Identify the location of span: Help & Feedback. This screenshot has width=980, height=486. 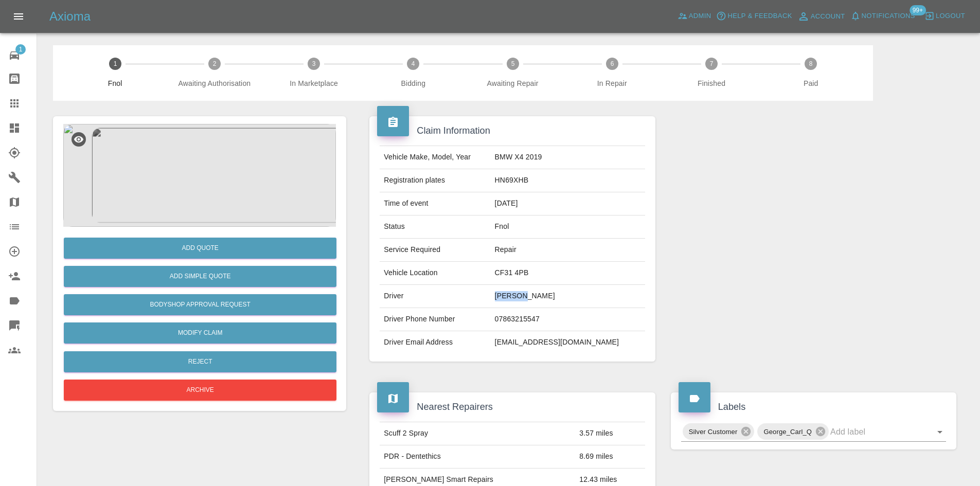
(759, 16).